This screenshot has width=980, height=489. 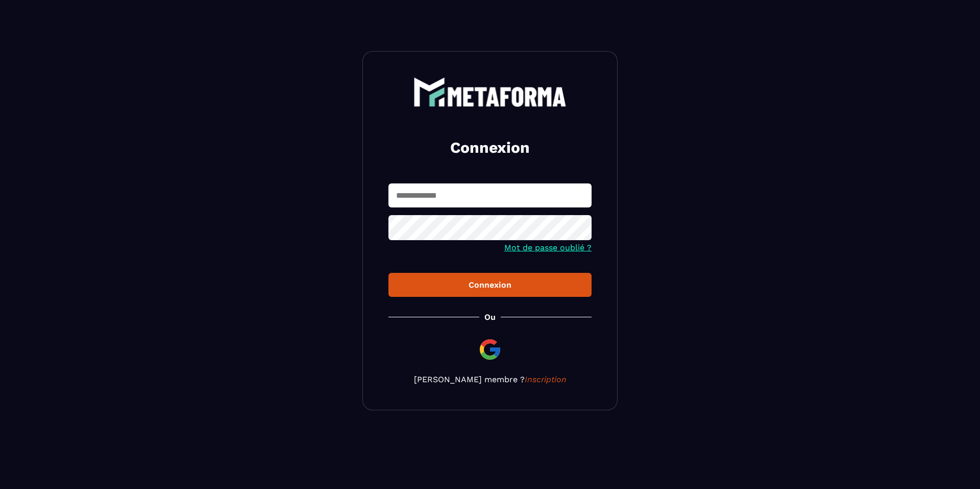 I want to click on button: Connexion, so click(x=490, y=284).